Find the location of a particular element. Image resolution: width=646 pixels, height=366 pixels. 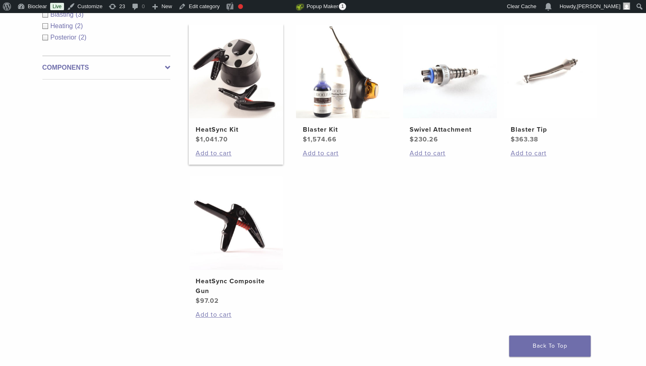

a: HeatSync KitHeatSync Kit $1,041.70 is located at coordinates (236, 84).